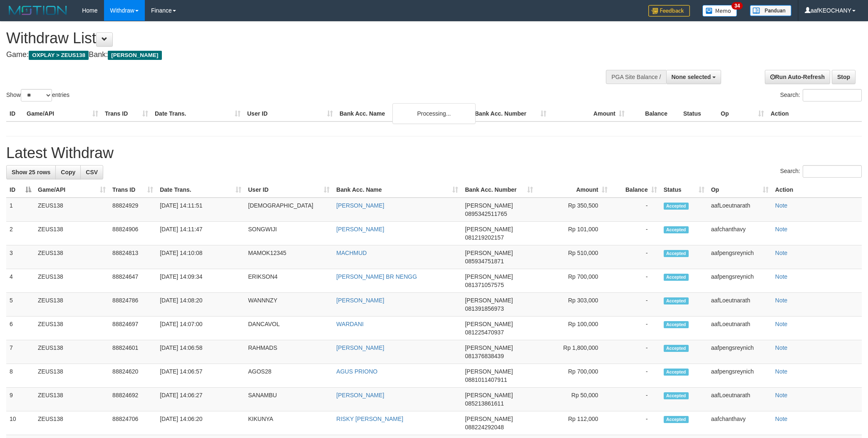  I want to click on a: AGUS PRIONO, so click(357, 372).